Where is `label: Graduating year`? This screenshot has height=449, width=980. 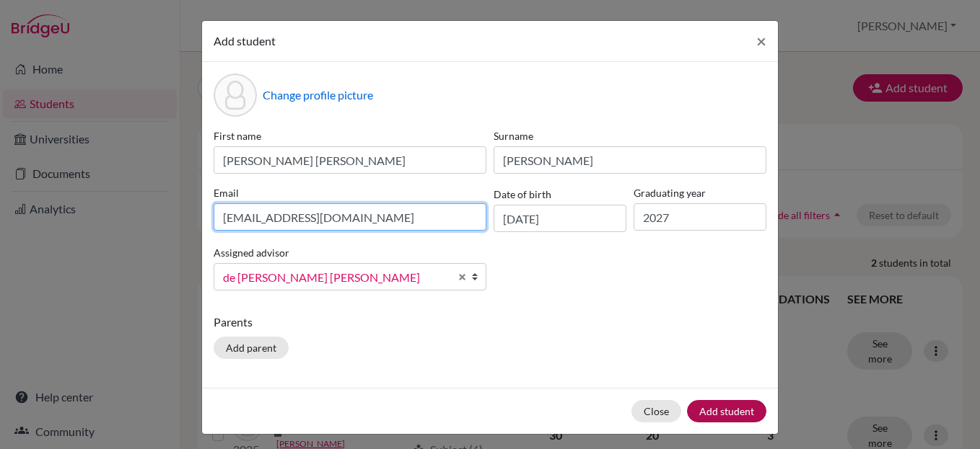
label: Graduating year is located at coordinates (700, 192).